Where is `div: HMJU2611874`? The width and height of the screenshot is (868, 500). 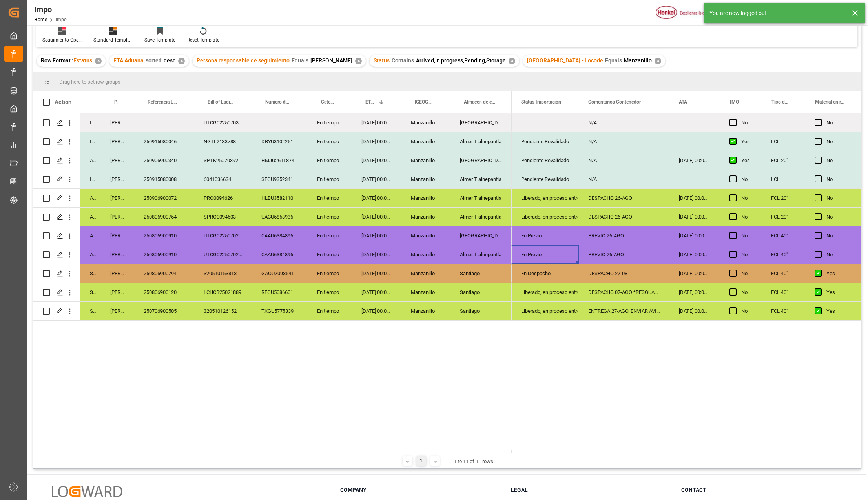 div: HMJU2611874 is located at coordinates (280, 160).